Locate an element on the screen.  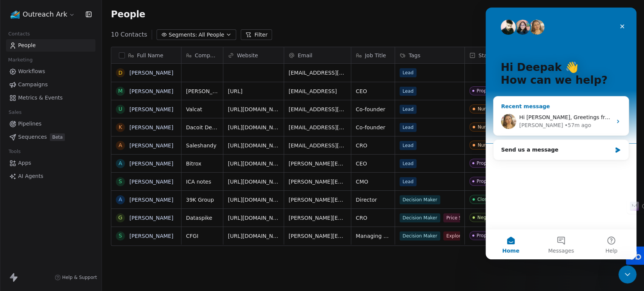
div: Email is located at coordinates (317, 55).